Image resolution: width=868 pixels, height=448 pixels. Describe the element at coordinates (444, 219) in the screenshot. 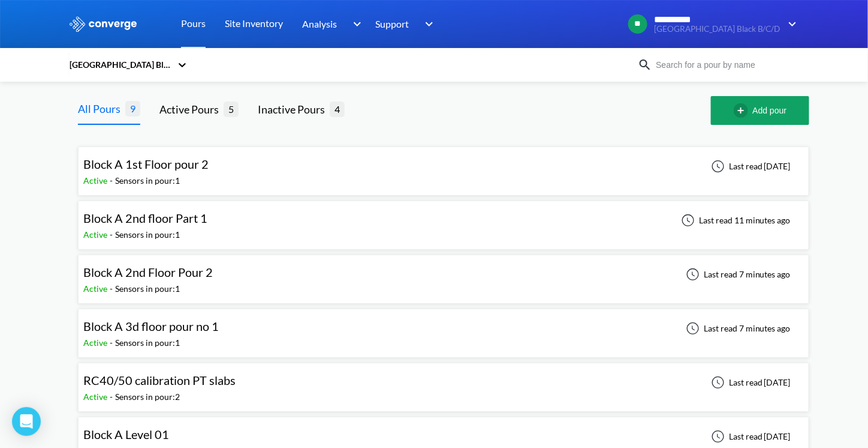

I see `a: Block A 2nd floor Part 1Active-Sensors in pour:1Last read 11 minutes ago` at that location.